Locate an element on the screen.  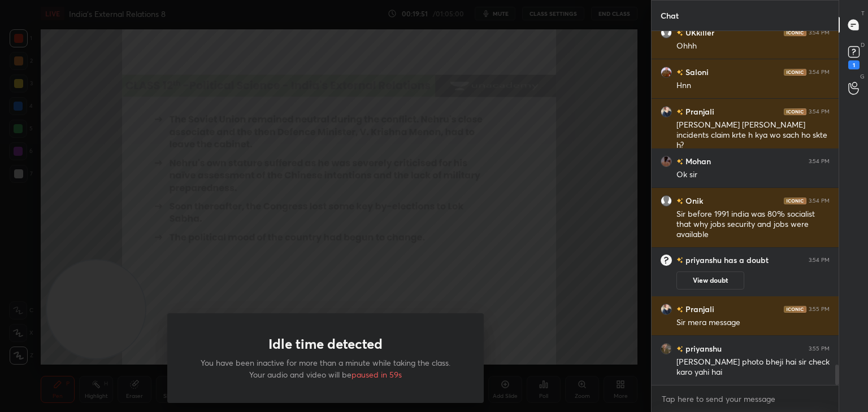
img: 6b0fccd259fa47c383fc0b844a333e12.jpg is located at coordinates (666, 162).